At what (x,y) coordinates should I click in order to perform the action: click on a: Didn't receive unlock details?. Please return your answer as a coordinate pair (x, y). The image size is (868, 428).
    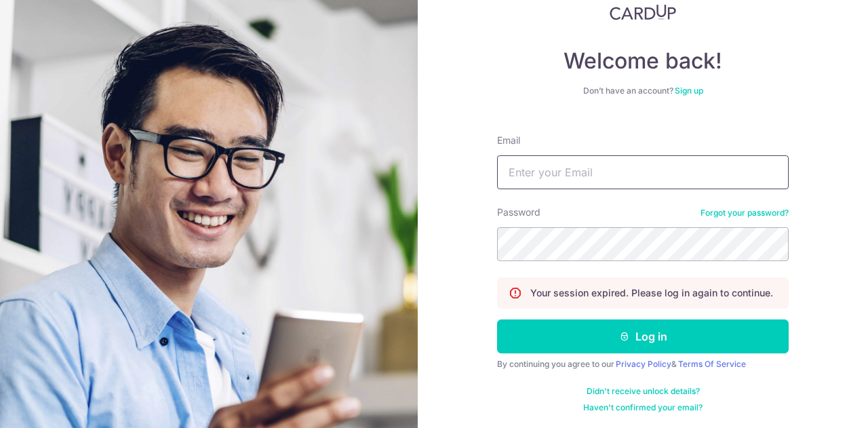
    Looking at the image, I should click on (642, 391).